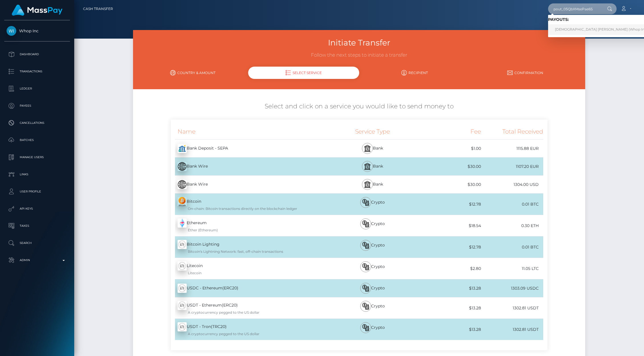 The width and height of the screenshot is (644, 356). Describe the element at coordinates (182, 202) in the screenshot. I see `img: zxlM9hkiQ1iKKYMjuOruv9zc3NfAFPM+lQmnX+Hwj+0b3s+QqDAAAAAElFTkSuQmCC` at that location.